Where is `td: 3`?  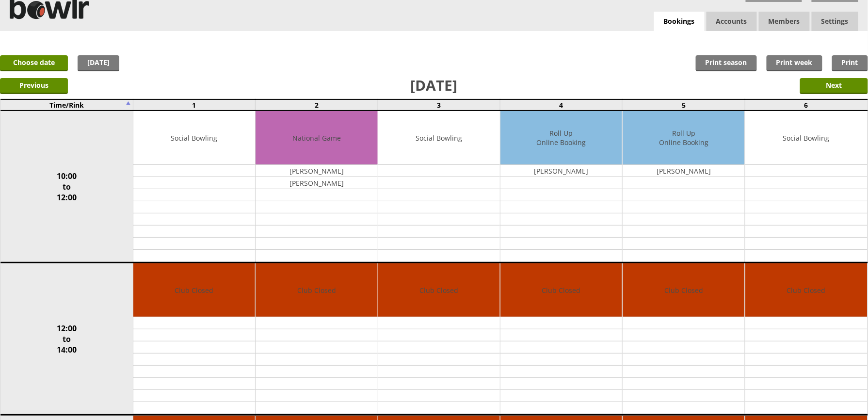 td: 3 is located at coordinates (439, 105).